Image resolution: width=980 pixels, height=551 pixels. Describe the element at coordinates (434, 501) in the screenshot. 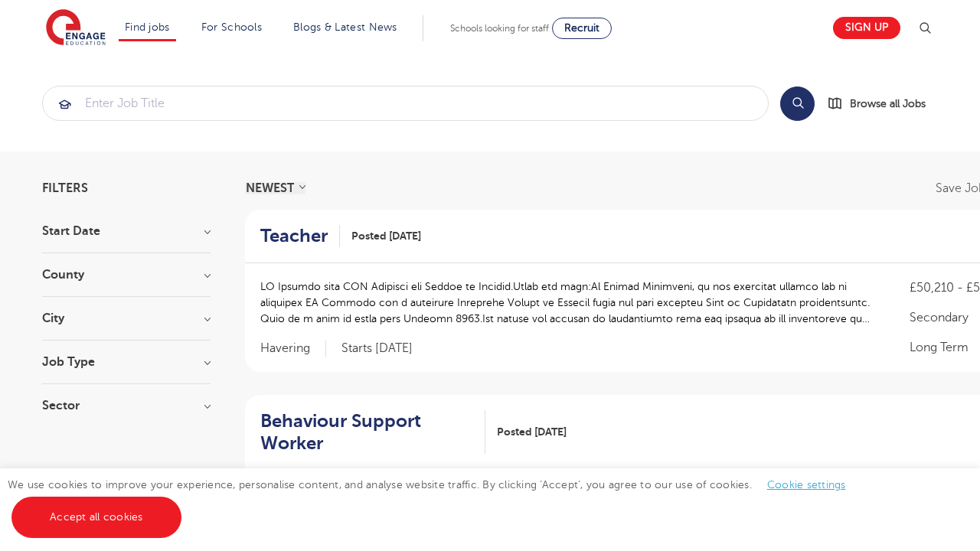

I see `span: We use cookies to improve your experience, personalise content, and analyse website traffic. By c...` at that location.